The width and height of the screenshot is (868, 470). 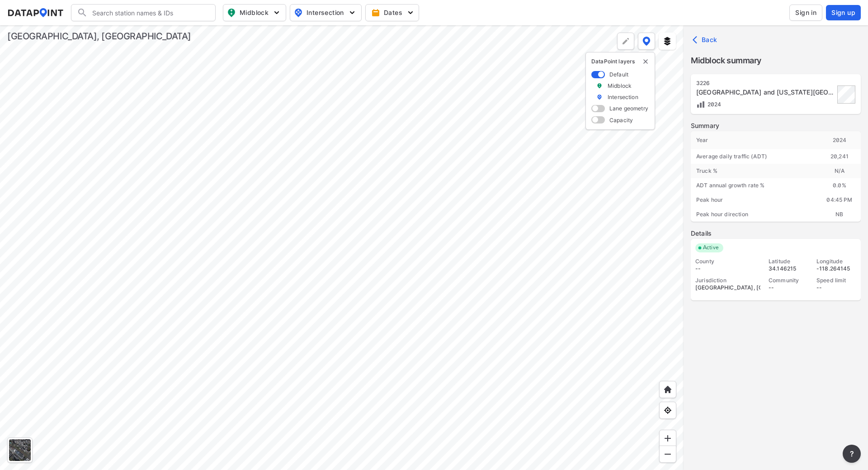 What do you see at coordinates (844, 12) in the screenshot?
I see `button: Sign up` at bounding box center [844, 12].